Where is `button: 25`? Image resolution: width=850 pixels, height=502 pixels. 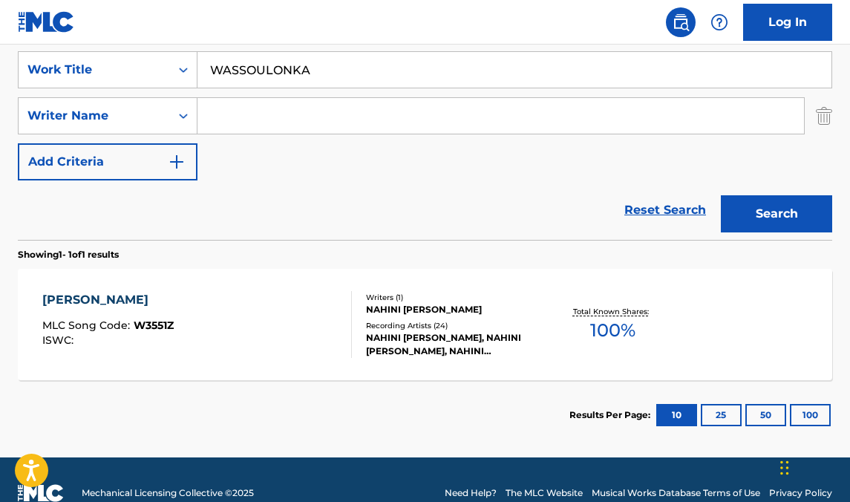 button: 25 is located at coordinates (721, 415).